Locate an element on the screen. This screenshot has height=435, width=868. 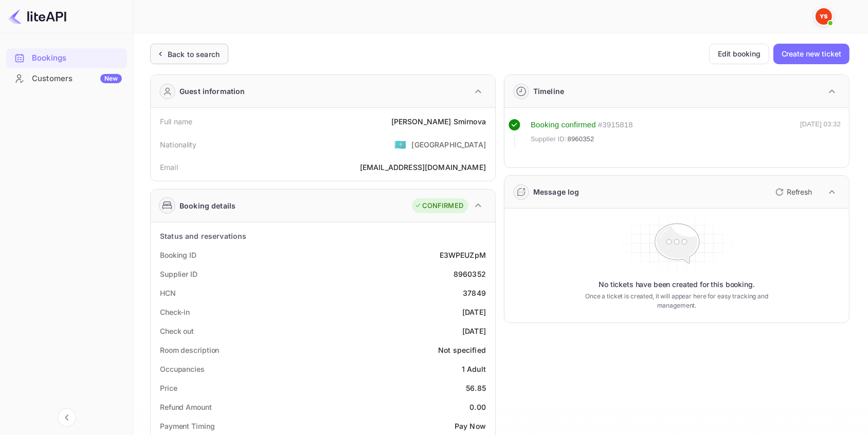
span: Supplier ID: is located at coordinates (549, 139).